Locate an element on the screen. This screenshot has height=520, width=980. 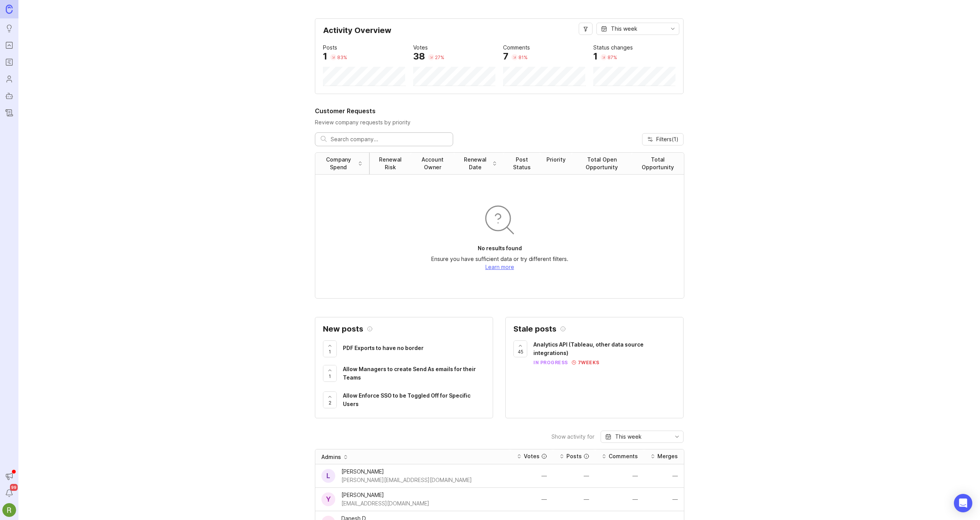
div: Show activity for is located at coordinates (573, 437).